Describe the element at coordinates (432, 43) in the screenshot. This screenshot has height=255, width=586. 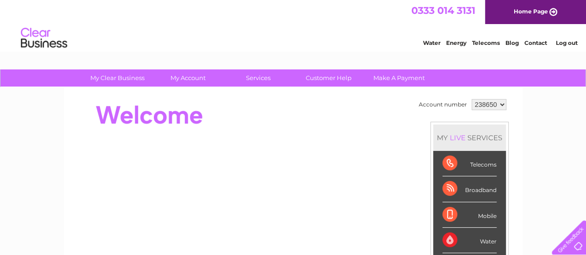
I see `a: Water` at that location.